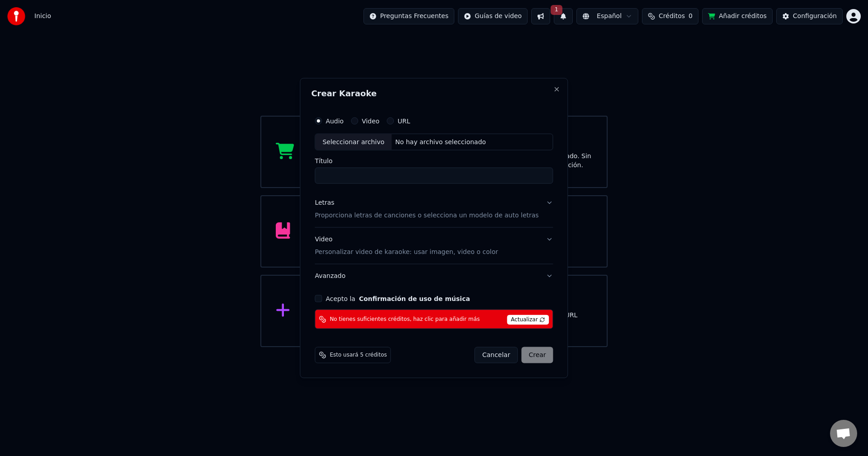  I want to click on button: Acepto la, so click(415, 299).